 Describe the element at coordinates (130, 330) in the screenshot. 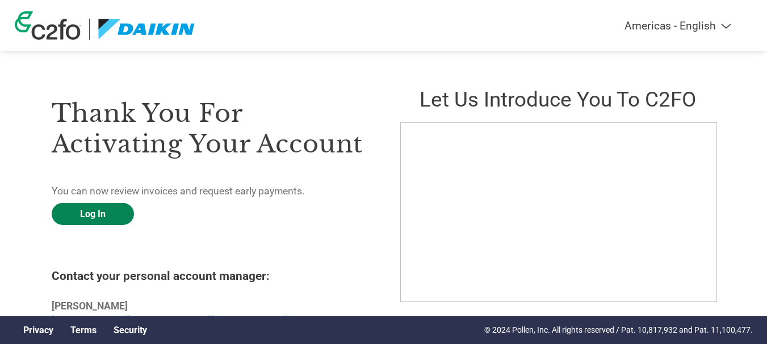

I see `a: Security` at that location.